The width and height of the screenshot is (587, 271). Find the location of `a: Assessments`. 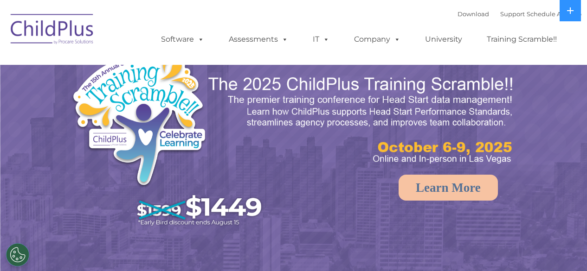

a: Assessments is located at coordinates (258, 39).